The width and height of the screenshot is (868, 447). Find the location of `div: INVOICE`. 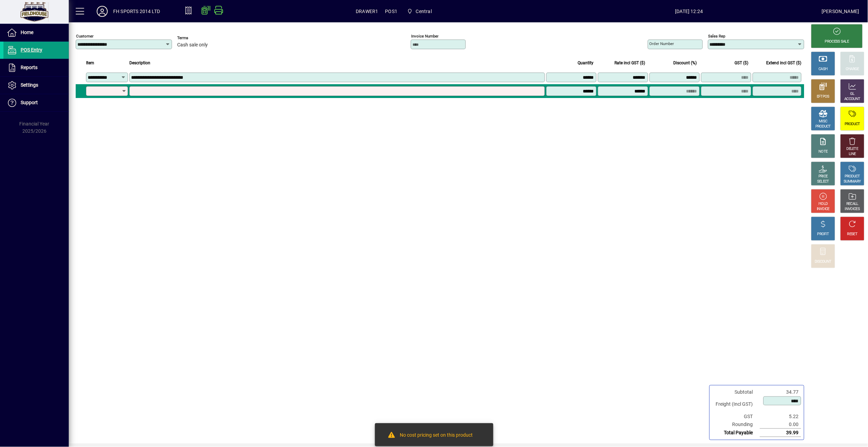

div: INVOICE is located at coordinates (823, 210).